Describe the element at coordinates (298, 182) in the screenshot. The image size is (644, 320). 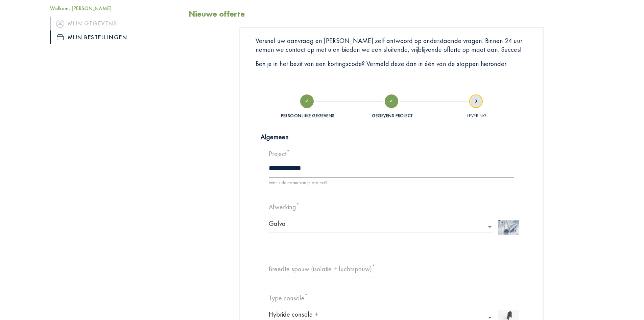
I see `span: Wat is de naam van je project?` at that location.